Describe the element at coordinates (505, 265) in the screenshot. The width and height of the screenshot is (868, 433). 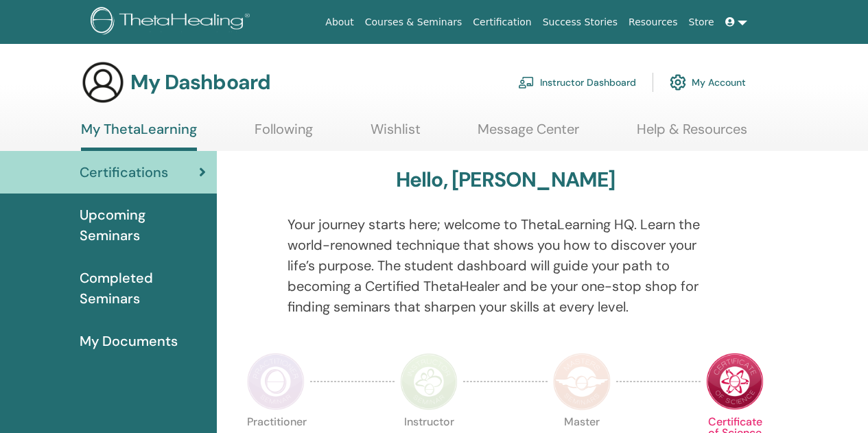
I see `p: Your journey starts here; welcome to ThetaLearning HQ. Learn the world-renowned technique that sh...` at that location.